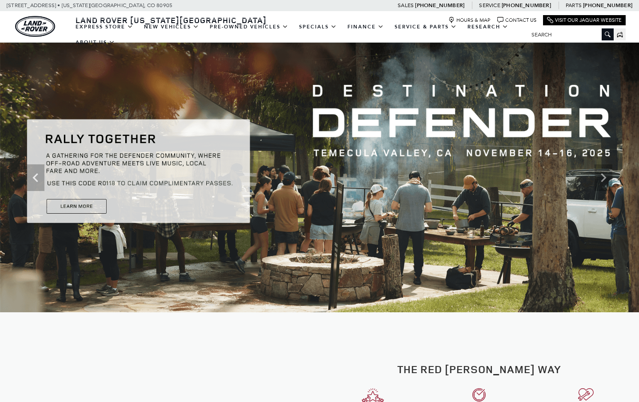 Image resolution: width=639 pixels, height=402 pixels. I want to click on a: Visit Our Jaguar Website, so click(584, 20).